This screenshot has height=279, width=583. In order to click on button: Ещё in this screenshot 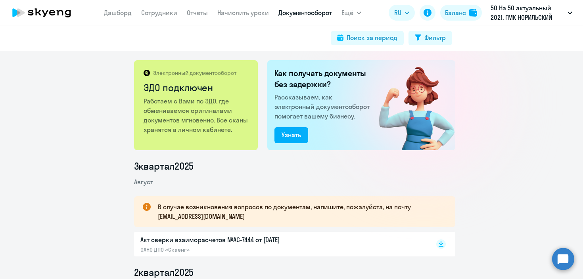, I will do `click(351, 13)`.